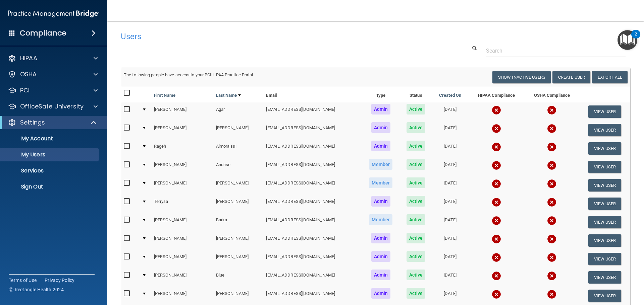 This screenshot has height=305, width=644. What do you see at coordinates (239, 222) in the screenshot?
I see `td: Barka` at bounding box center [239, 222].